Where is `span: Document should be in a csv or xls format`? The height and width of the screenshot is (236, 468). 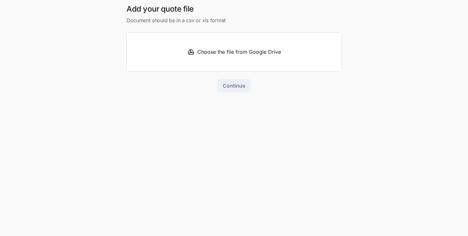 span: Document should be in a csv or xls format is located at coordinates (234, 20).